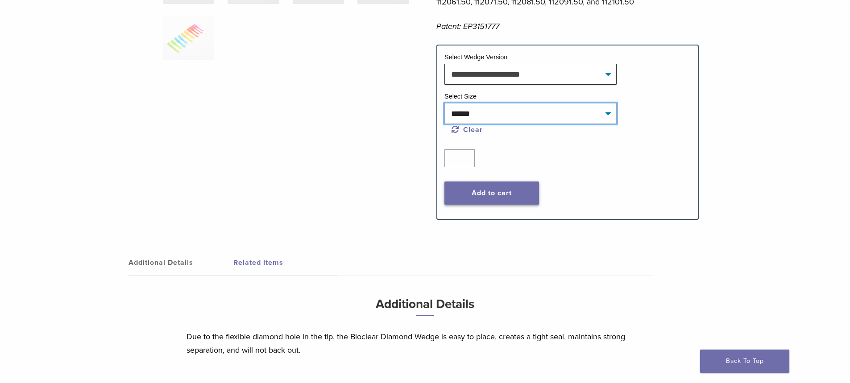 The height and width of the screenshot is (383, 850). What do you see at coordinates (425, 308) in the screenshot?
I see `h3: Additional Details` at bounding box center [425, 308].